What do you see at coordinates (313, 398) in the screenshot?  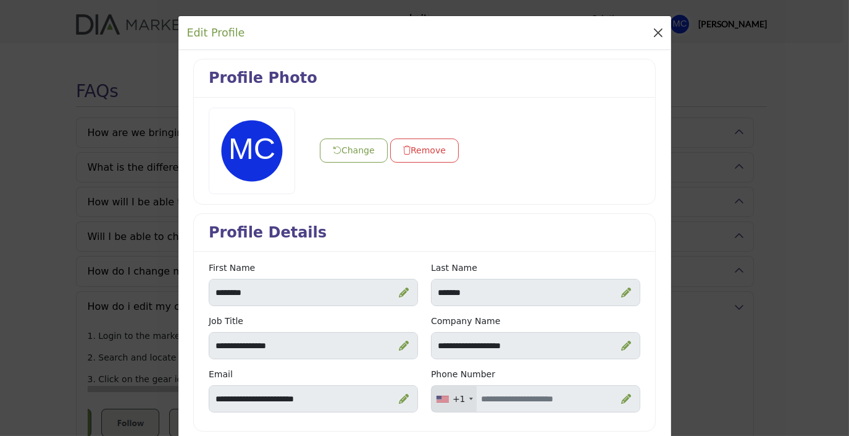 I see `input: Enter Email` at bounding box center [313, 398].